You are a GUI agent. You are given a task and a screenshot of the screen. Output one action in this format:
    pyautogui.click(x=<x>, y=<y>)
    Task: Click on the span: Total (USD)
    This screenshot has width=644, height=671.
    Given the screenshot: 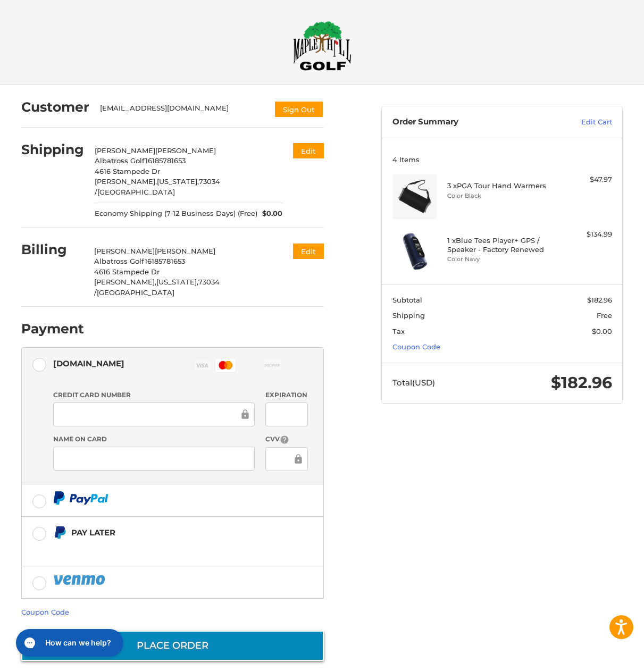 What is the action you would take?
    pyautogui.click(x=414, y=383)
    